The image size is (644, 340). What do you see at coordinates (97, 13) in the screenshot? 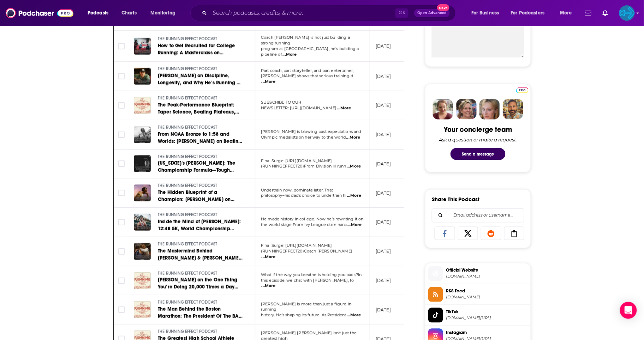
I see `span: Podcasts` at bounding box center [97, 13].